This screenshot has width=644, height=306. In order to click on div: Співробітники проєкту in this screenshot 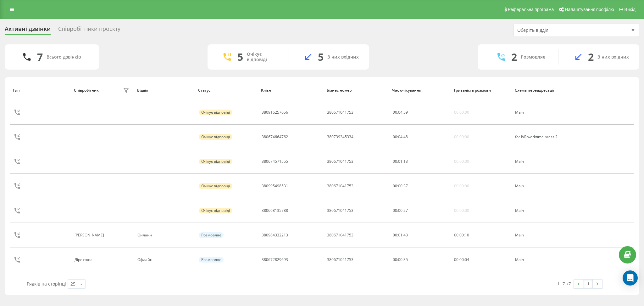, I will do `click(89, 30)`.